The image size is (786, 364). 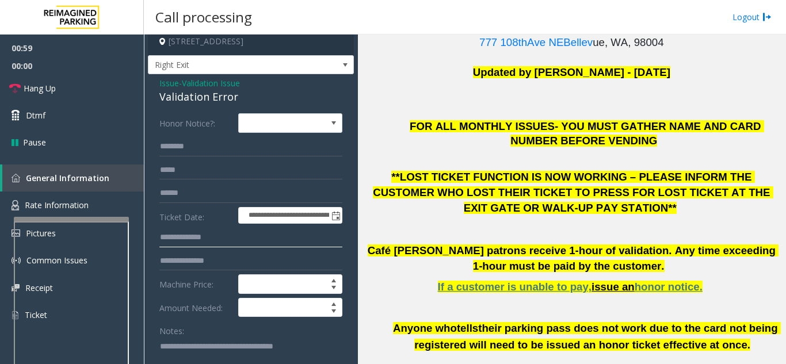 I want to click on span: Validation Issue, so click(x=211, y=83).